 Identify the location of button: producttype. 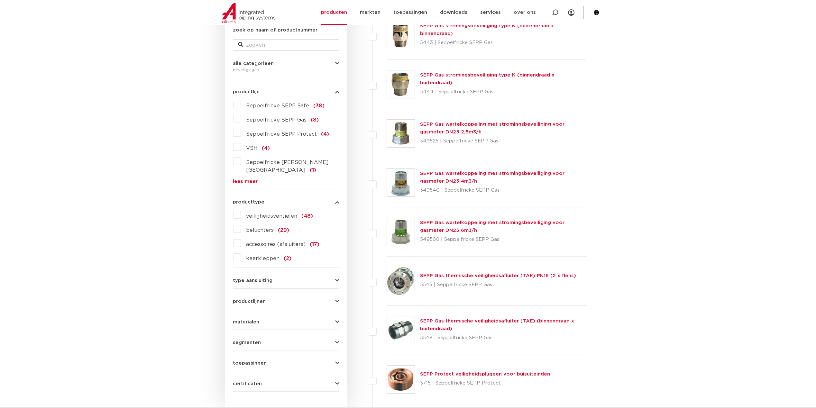
(286, 202).